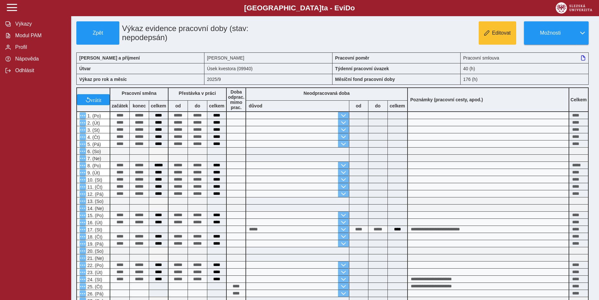 The image size is (599, 300). What do you see at coordinates (93, 151) in the screenshot?
I see `span: 6. (So)` at bounding box center [93, 151].